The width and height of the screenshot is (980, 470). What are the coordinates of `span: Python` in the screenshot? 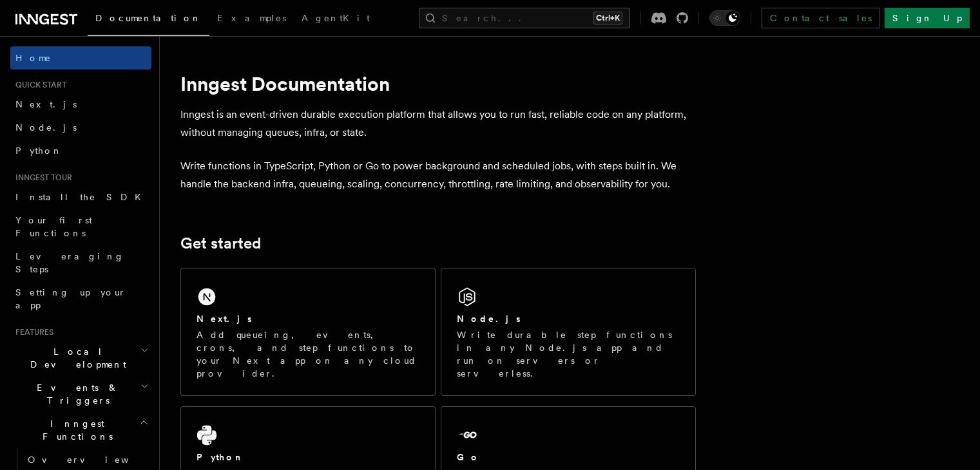 It's located at (38, 151).